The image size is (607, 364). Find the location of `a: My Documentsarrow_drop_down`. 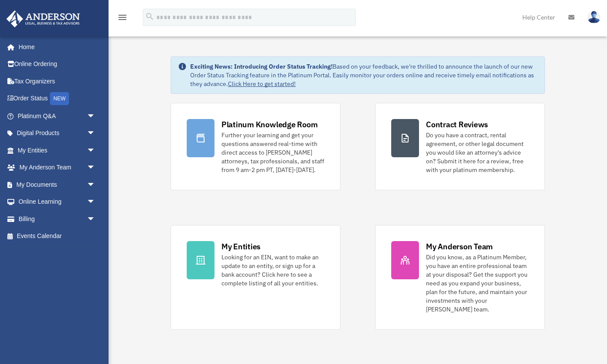

a: My Documentsarrow_drop_down is located at coordinates (57, 184).